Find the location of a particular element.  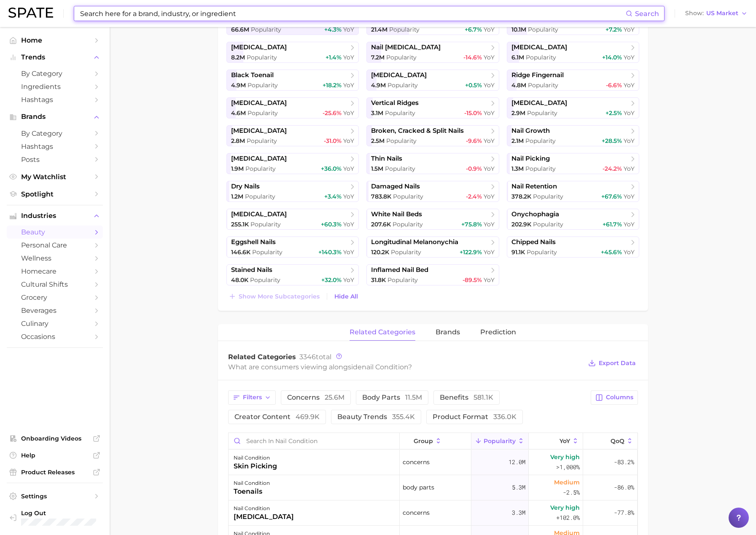

span: Show more subcategories is located at coordinates (279, 296).